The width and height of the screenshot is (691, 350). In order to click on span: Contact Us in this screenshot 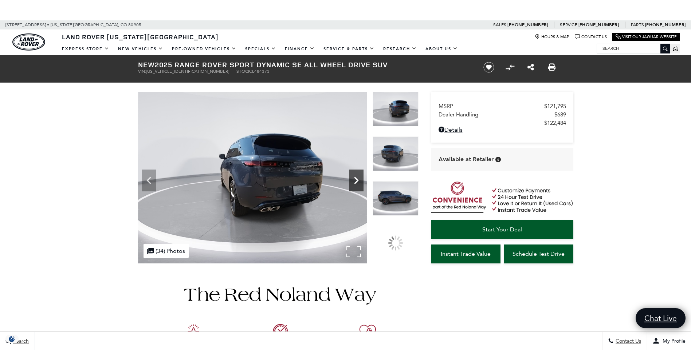, I will do `click(627, 341)`.